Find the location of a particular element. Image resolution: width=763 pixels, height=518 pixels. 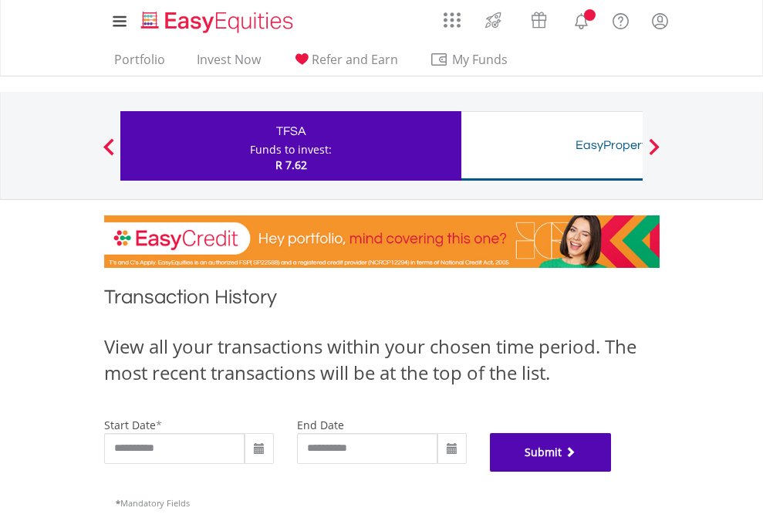

label: end date is located at coordinates (320, 424).